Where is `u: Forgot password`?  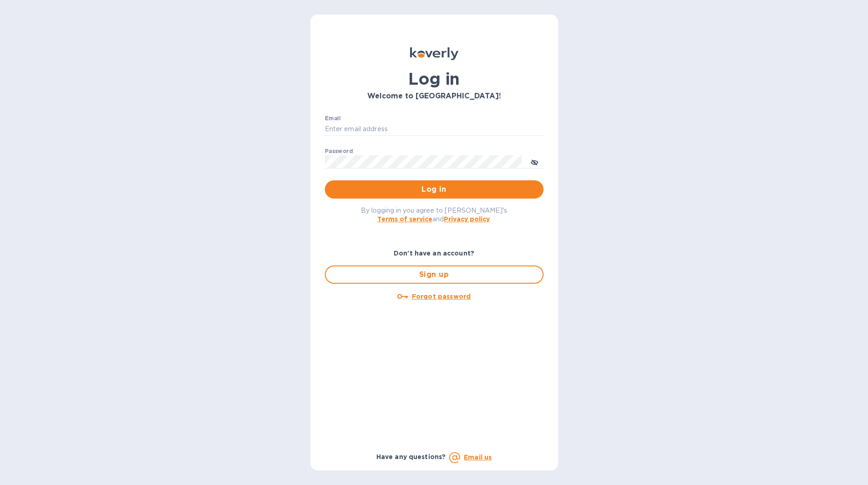 u: Forgot password is located at coordinates (441, 297).